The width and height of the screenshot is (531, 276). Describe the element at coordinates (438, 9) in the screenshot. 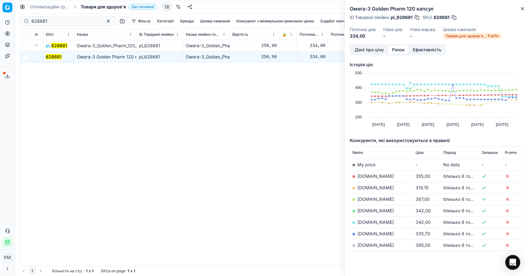

I see `h2: Омега-3 Golden Pharm 120 капсул` at that location.